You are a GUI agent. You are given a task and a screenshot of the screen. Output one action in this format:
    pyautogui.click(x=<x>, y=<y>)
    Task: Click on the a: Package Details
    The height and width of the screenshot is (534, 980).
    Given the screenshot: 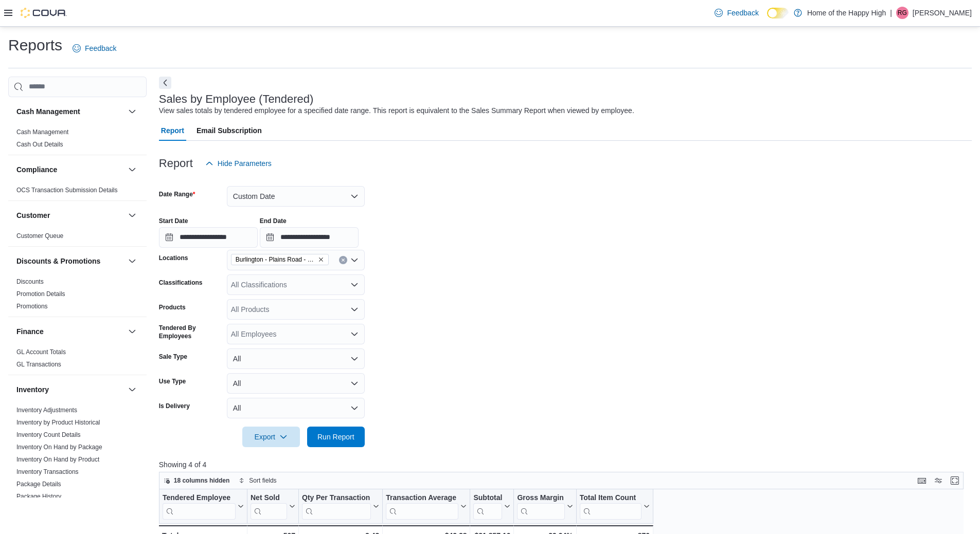 What is the action you would take?
    pyautogui.click(x=39, y=484)
    